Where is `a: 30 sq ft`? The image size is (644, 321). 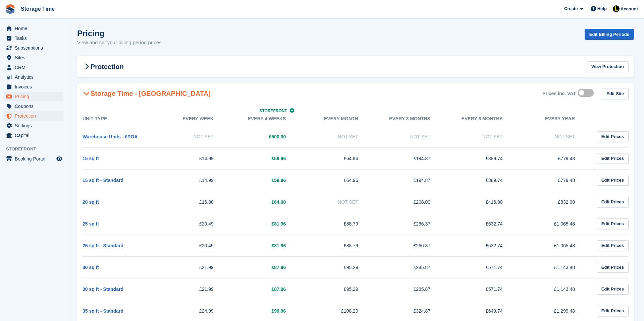 a: 30 sq ft is located at coordinates (91, 267).